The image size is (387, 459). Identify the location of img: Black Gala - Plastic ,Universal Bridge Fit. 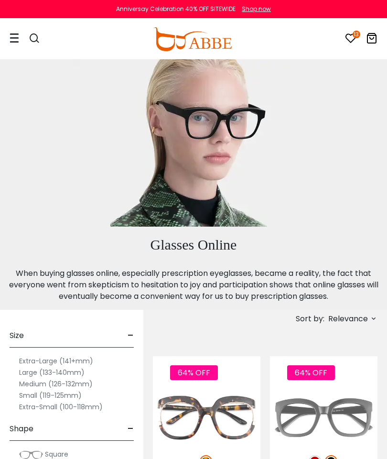
(323, 417).